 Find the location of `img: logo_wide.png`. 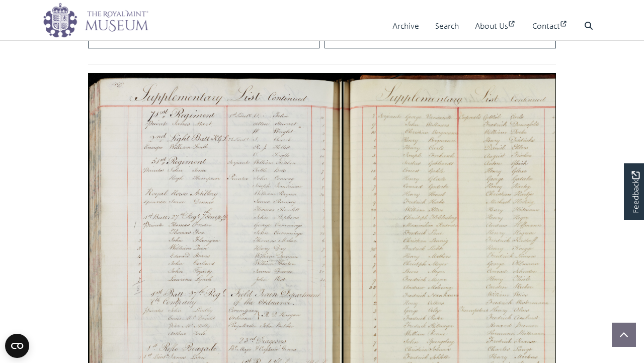

img: logo_wide.png is located at coordinates (95, 20).